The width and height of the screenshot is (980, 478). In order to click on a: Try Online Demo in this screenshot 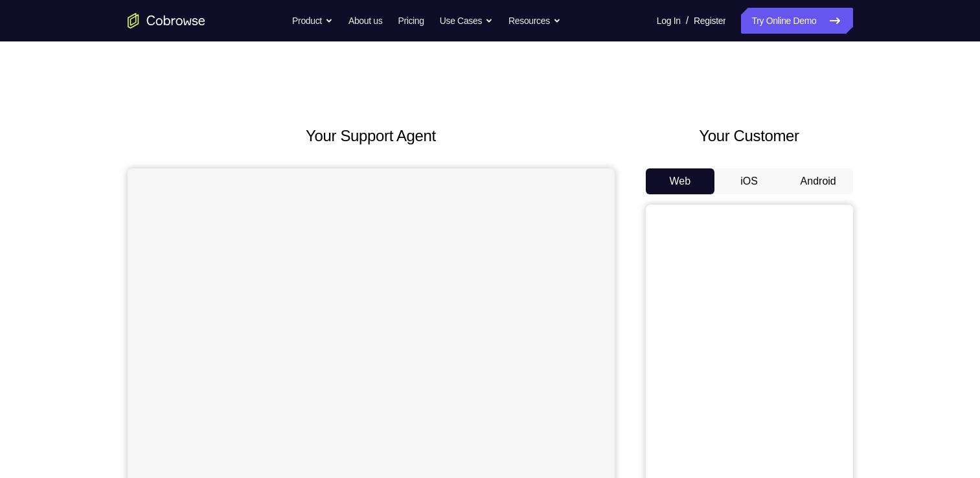, I will do `click(797, 21)`.